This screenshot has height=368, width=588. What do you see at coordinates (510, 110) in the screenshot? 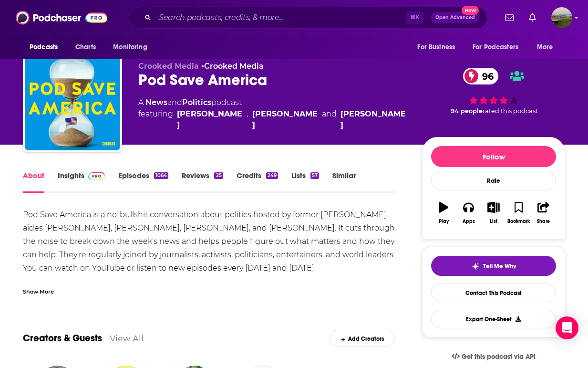
I see `span: rated this podcast` at bounding box center [510, 110].